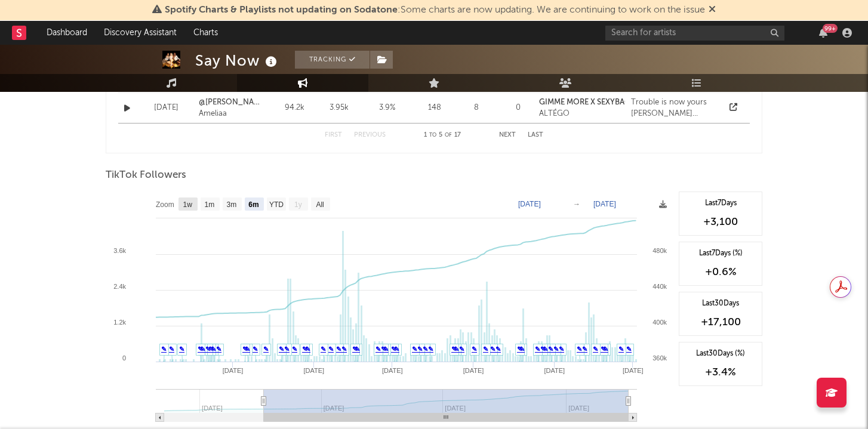 The height and width of the screenshot is (429, 868). Describe the element at coordinates (386, 108) in the screenshot. I see `div: 3.9 %` at that location.